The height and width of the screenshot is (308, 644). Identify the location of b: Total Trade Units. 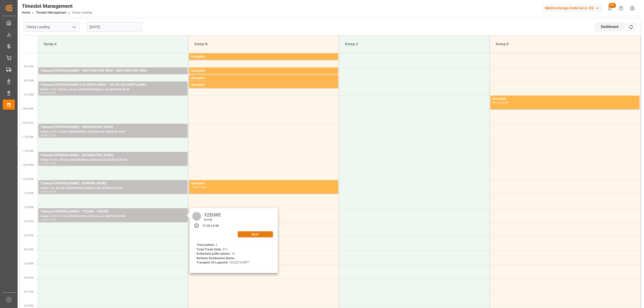
(209, 250).